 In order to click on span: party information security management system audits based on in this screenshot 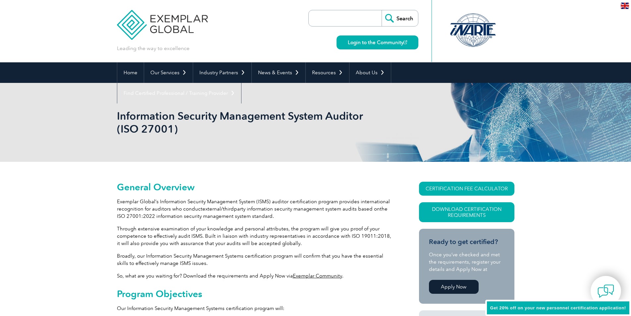, I will do `click(307, 209)`.